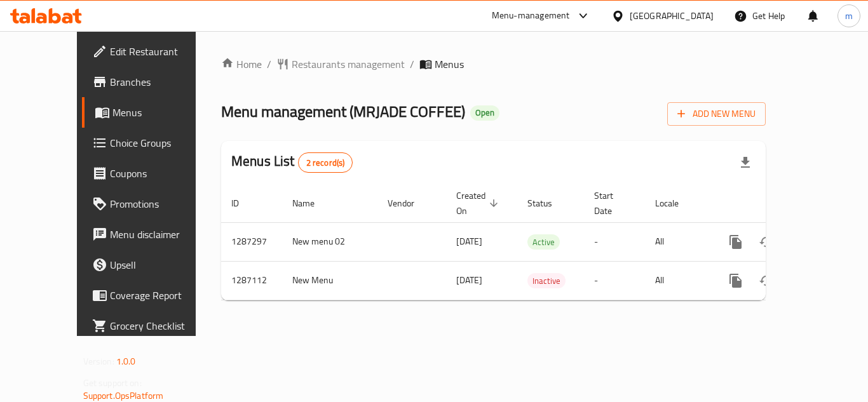 The height and width of the screenshot is (402, 868). What do you see at coordinates (152, 82) in the screenshot?
I see `a: Branches` at bounding box center [152, 82].